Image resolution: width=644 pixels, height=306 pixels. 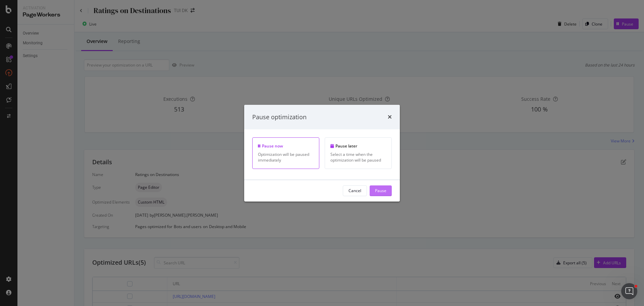 What do you see at coordinates (355, 190) in the screenshot?
I see `div: Cancel` at bounding box center [355, 190].